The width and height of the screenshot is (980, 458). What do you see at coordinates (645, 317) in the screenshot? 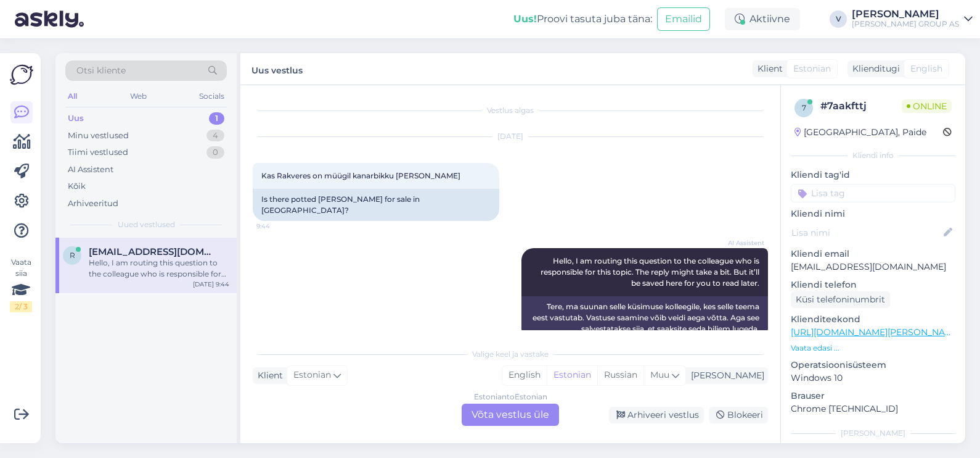
I see `div: Tere, ma suunan selle küsimuse kolleegile, kes selle teema eest vastutab. Vastuse saamine võib ve...` at bounding box center [645, 317].